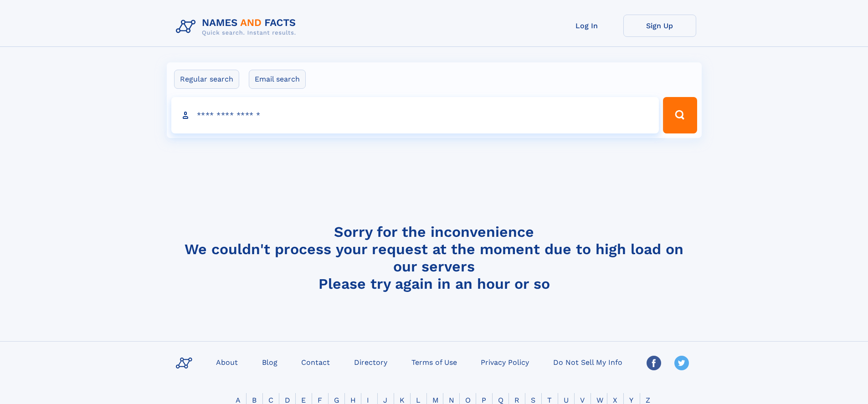 This screenshot has width=868, height=404. Describe the element at coordinates (434, 258) in the screenshot. I see `h4: Sorry for the inconvenience We couldn't process your request at the moment due to high load on ou...` at that location.